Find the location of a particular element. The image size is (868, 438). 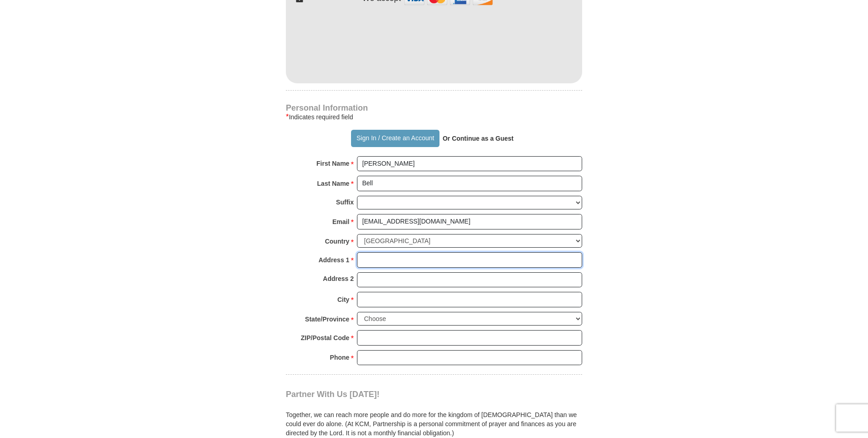

strong: Country is located at coordinates (337, 241).